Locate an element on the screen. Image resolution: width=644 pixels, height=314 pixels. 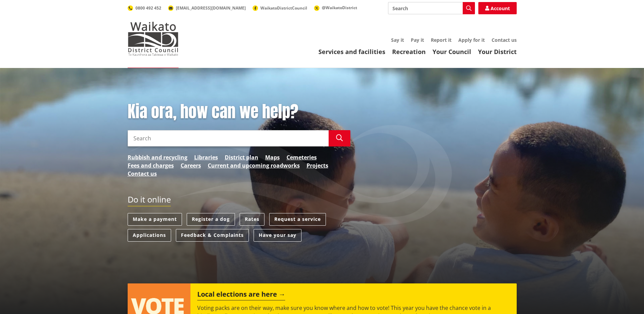
a: Your District is located at coordinates (497, 51).